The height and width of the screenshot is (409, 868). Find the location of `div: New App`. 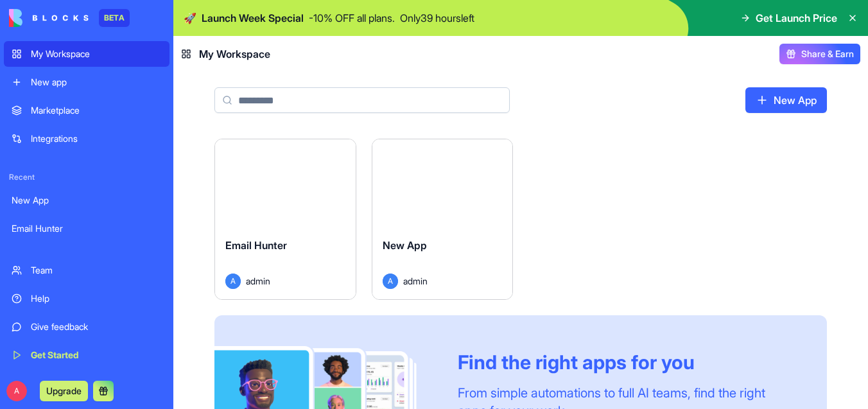

div: New App is located at coordinates (86, 200).